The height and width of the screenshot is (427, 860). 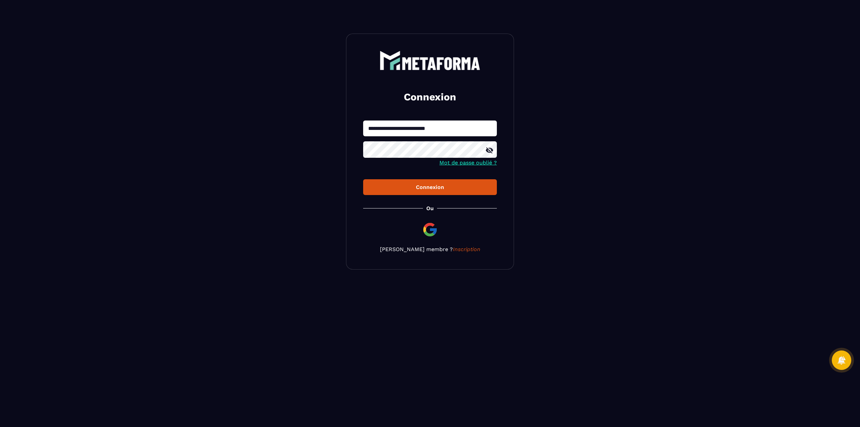 I want to click on a: Mot de passe oublié ?, so click(x=468, y=163).